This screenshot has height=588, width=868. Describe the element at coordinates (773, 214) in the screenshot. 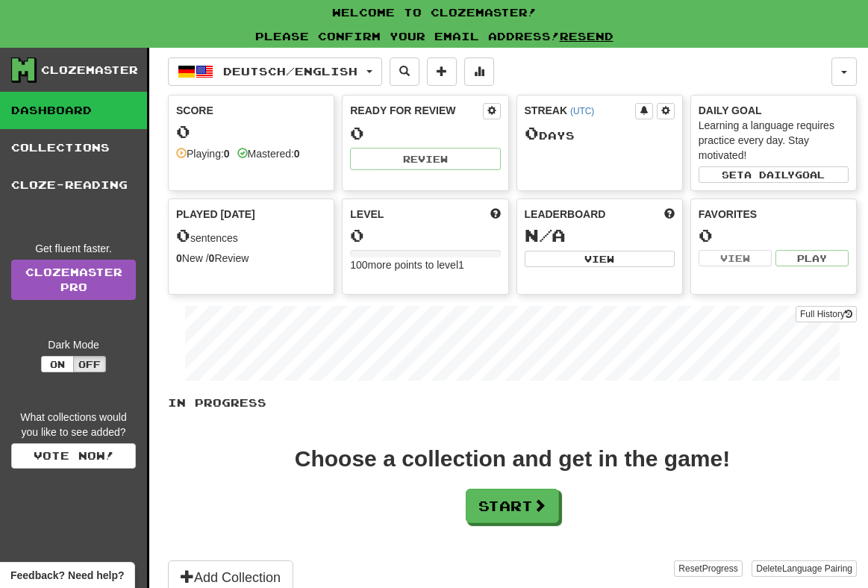

I see `div: Favorites` at that location.